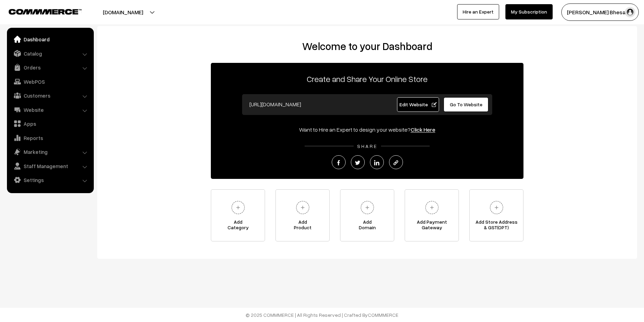 The width and height of the screenshot is (644, 322). I want to click on img: COMMMERCE, so click(45, 11).